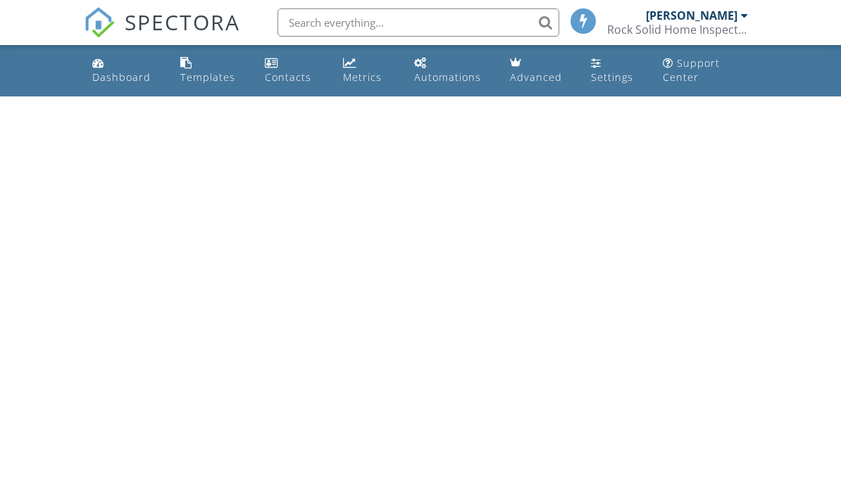 The height and width of the screenshot is (504, 841). Describe the element at coordinates (447, 77) in the screenshot. I see `div: Automations` at that location.